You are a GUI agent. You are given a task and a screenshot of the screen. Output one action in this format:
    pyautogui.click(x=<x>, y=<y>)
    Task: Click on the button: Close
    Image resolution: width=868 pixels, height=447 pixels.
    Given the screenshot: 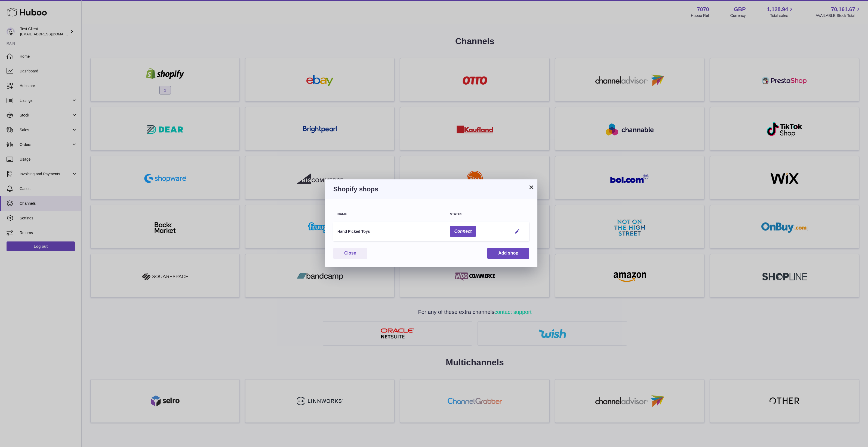 What is the action you would take?
    pyautogui.click(x=350, y=253)
    